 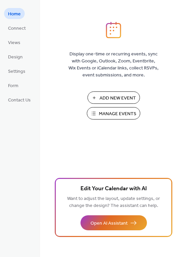 I want to click on a: Connect, so click(x=17, y=28).